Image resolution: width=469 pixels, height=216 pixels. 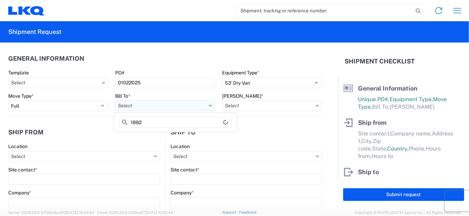 I want to click on label: PO#, so click(x=120, y=73).